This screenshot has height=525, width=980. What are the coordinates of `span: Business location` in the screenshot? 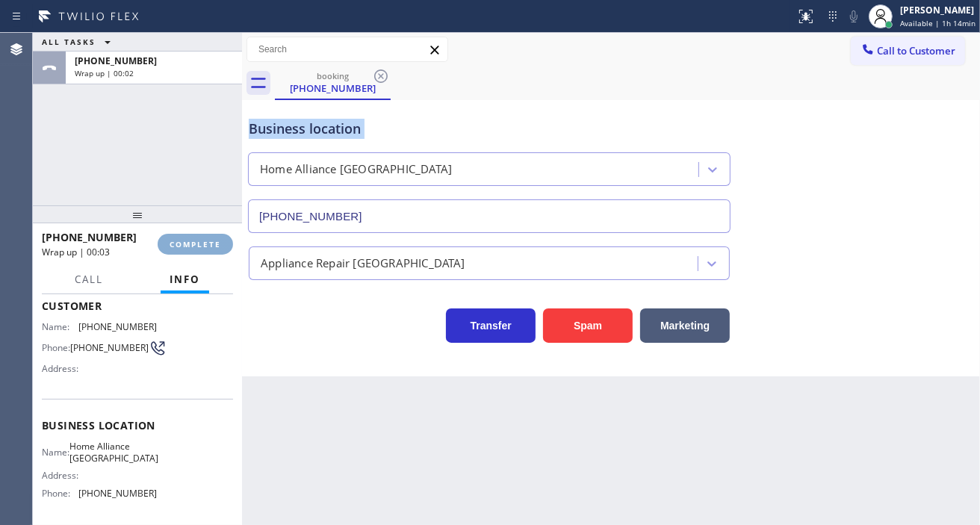 It's located at (138, 425).